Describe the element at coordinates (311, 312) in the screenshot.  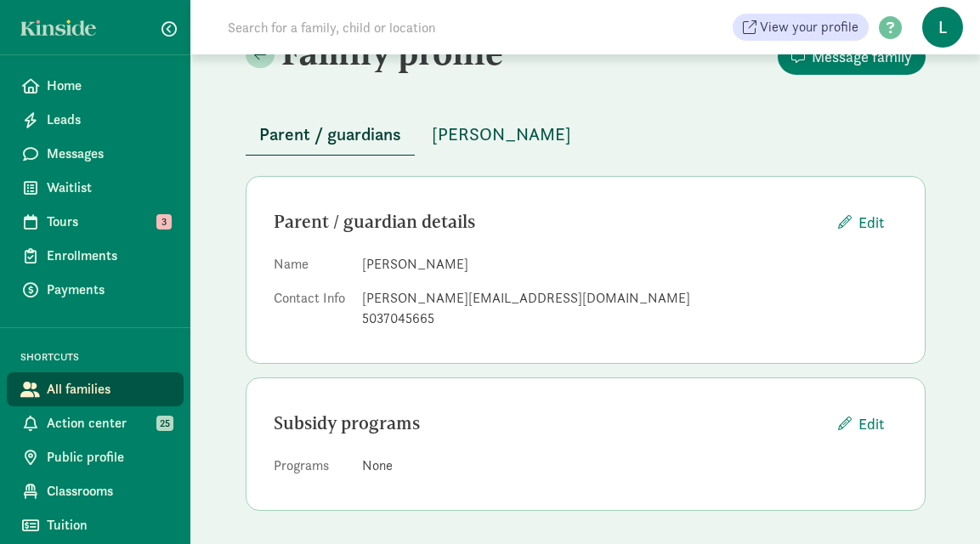
I see `dt: Contact Info` at that location.